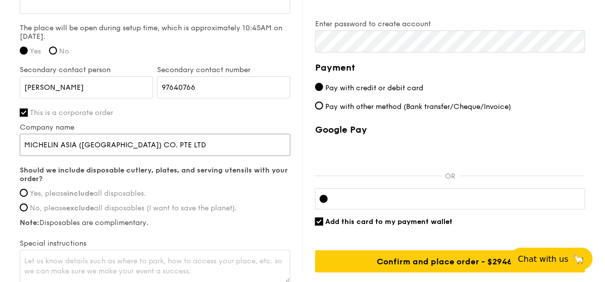 Image resolution: width=605 pixels, height=282 pixels. I want to click on input: Yes, so click(24, 50).